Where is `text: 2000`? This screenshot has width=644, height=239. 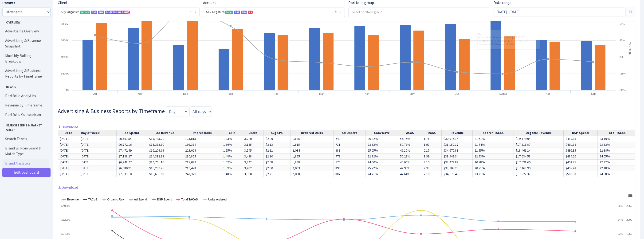 text: 2000 is located at coordinates (629, 220).